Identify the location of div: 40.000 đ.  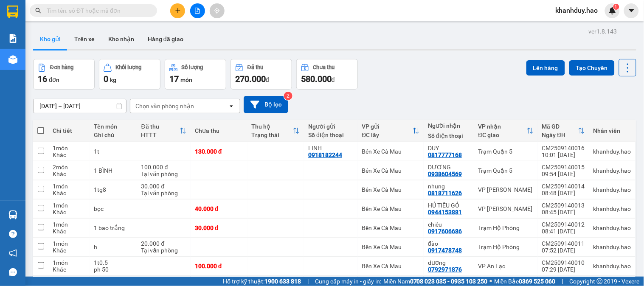
(219, 209).